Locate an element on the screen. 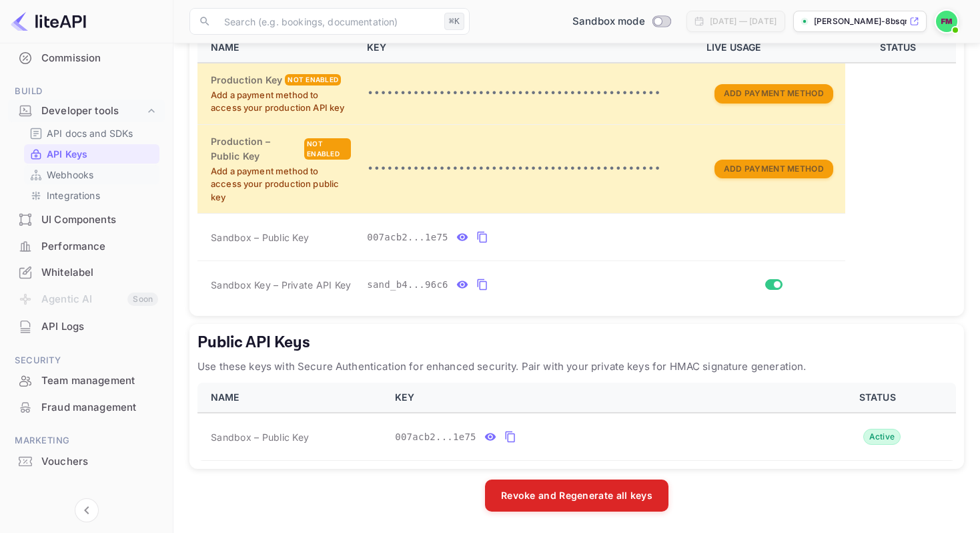 The height and width of the screenshot is (533, 980). p: Webhooks is located at coordinates (70, 174).